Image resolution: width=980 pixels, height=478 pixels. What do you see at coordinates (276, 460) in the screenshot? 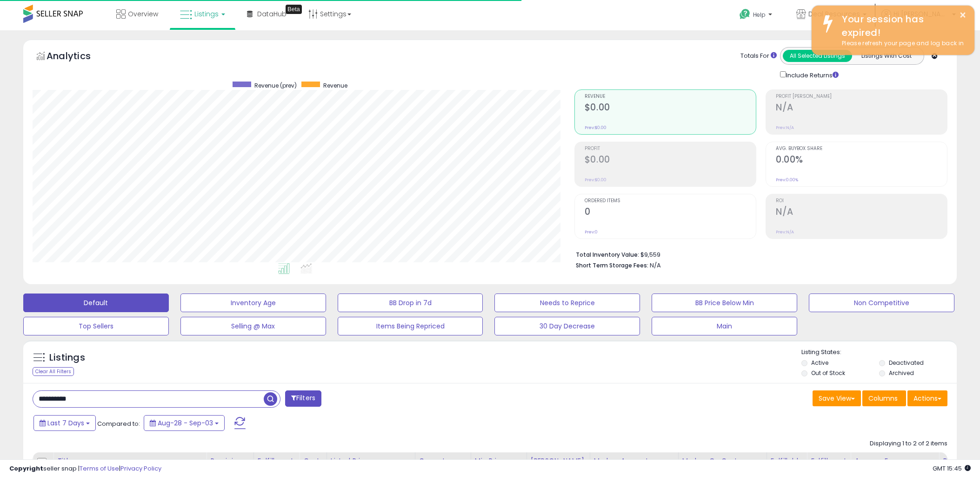
I see `div: Fulfillment` at bounding box center [276, 460].